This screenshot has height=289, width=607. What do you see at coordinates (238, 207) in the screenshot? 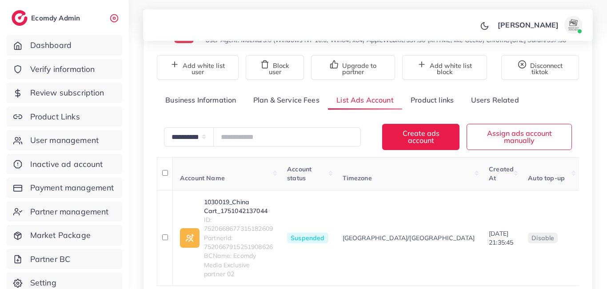
I see `a: 1030019_China Cart_1751042137044` at bounding box center [238, 207].